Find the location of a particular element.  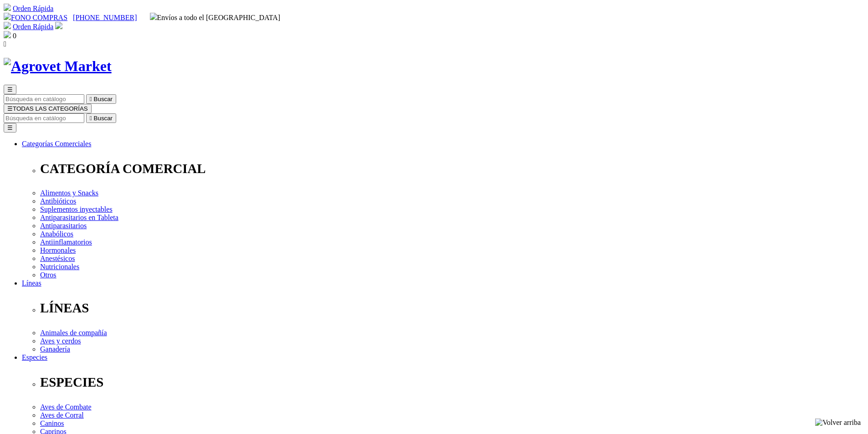

img: phone.svg is located at coordinates (7, 16).